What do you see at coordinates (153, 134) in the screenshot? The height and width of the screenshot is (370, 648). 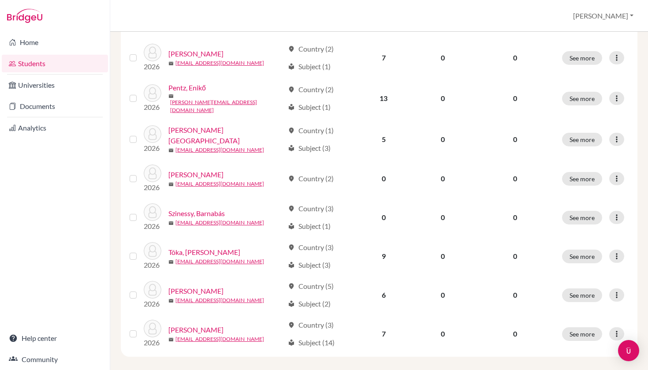 I see `img: Péterffy, Dóra` at bounding box center [153, 134].